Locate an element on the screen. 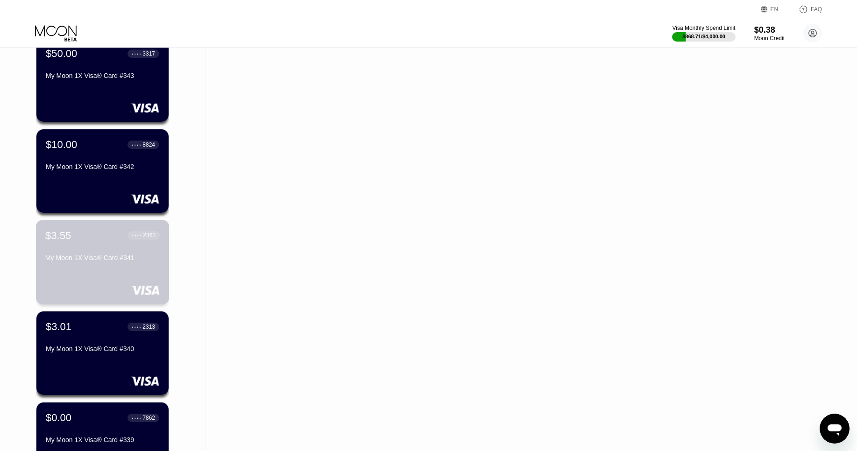  div: $50.00● ● ● ●3317My Moon 1X Visa® Card #343 is located at coordinates (102, 80).